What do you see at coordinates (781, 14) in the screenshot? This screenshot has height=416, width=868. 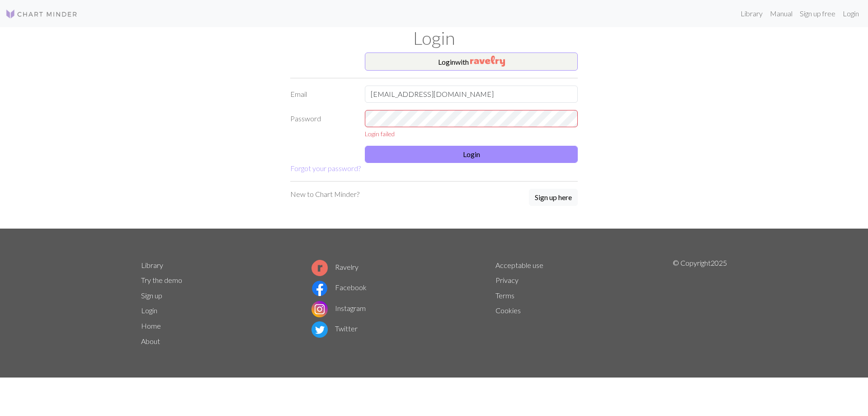 I see `a: Manual` at bounding box center [781, 14].